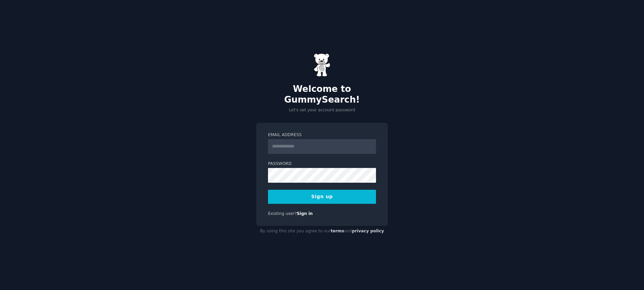 The width and height of the screenshot is (644, 290). I want to click on a: Sign in, so click(305, 213).